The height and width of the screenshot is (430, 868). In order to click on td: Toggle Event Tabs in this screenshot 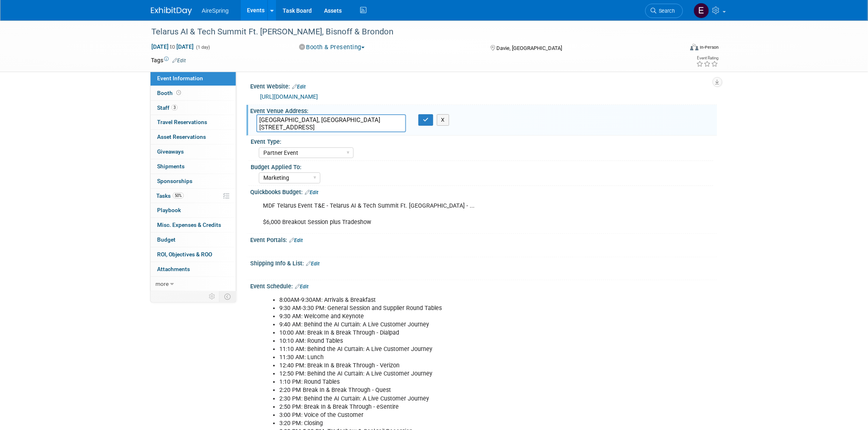, I will do `click(228, 297)`.